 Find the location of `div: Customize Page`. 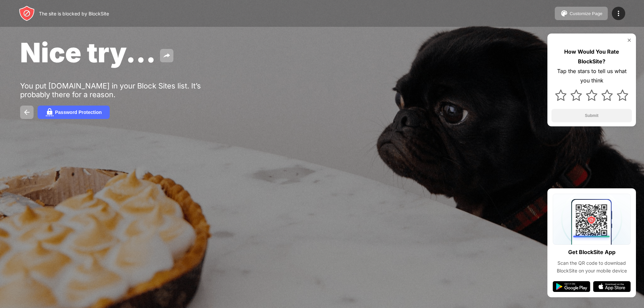

div: Customize Page is located at coordinates (586, 13).